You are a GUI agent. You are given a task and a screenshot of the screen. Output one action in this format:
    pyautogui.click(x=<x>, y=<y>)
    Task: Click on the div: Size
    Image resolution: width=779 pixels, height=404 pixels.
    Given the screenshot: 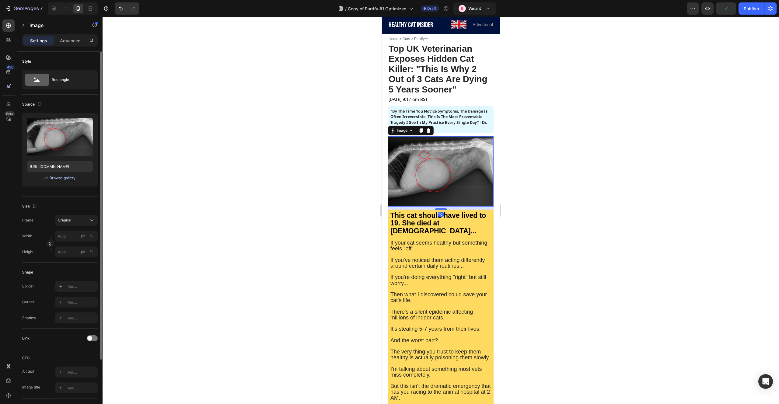 What is the action you would take?
    pyautogui.click(x=30, y=206)
    